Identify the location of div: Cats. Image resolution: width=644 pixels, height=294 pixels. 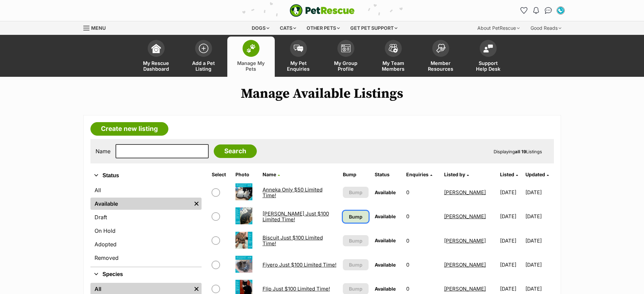
(288, 28).